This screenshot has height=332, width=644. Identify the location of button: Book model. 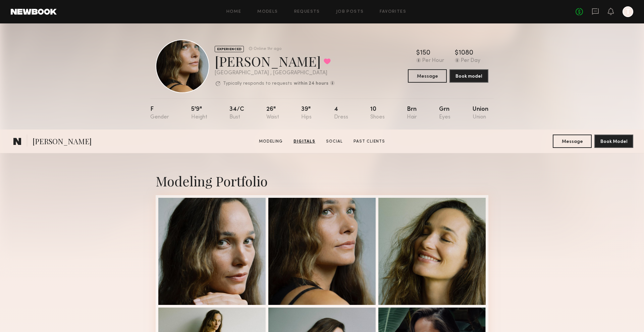
(469, 76).